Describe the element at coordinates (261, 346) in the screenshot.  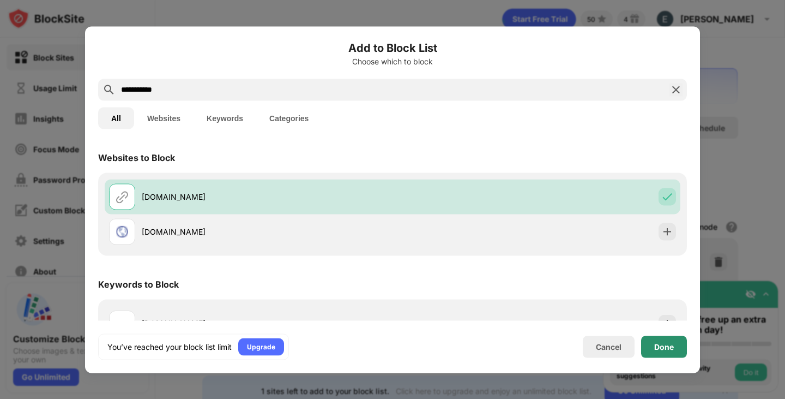
I see `div: Upgrade` at that location.